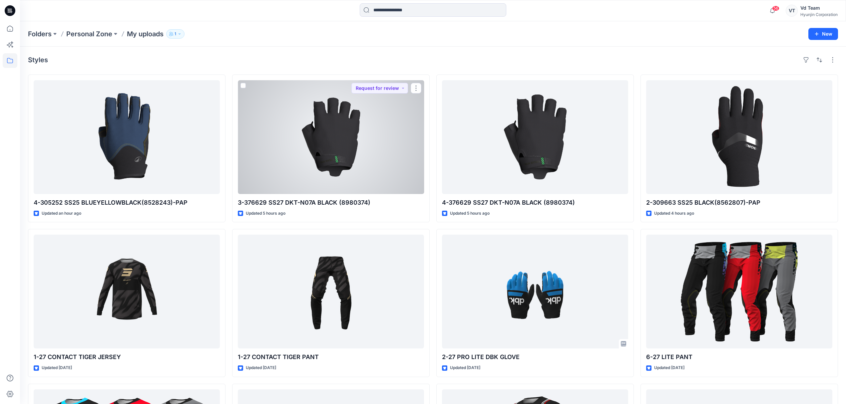 The image size is (846, 404). Describe the element at coordinates (739, 357) in the screenshot. I see `p: 6-27 LITE PANT` at that location.